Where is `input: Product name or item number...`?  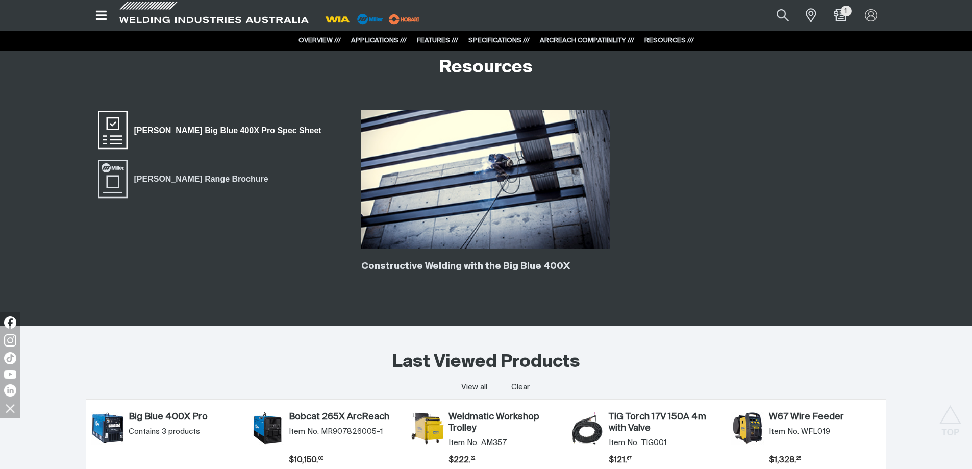
input: Product name or item number... is located at coordinates (776, 15).